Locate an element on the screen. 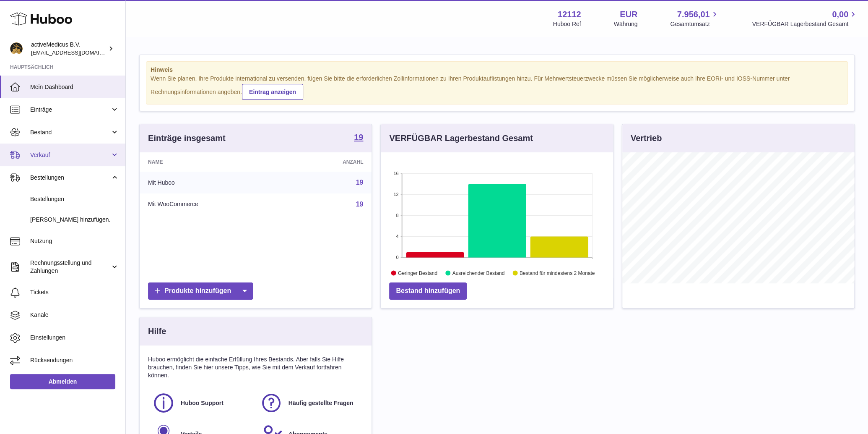 Image resolution: width=868 pixels, height=434 pixels. span: Einstellungen is located at coordinates (75, 337).